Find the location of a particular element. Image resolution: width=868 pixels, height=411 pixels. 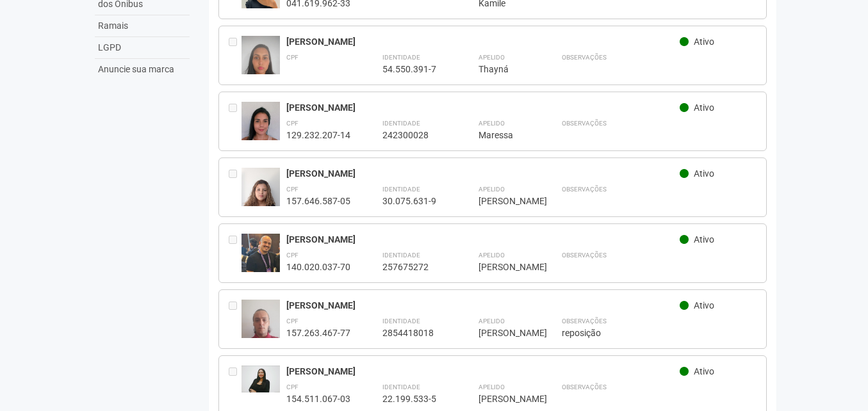

div: Maressa is located at coordinates (504, 135).